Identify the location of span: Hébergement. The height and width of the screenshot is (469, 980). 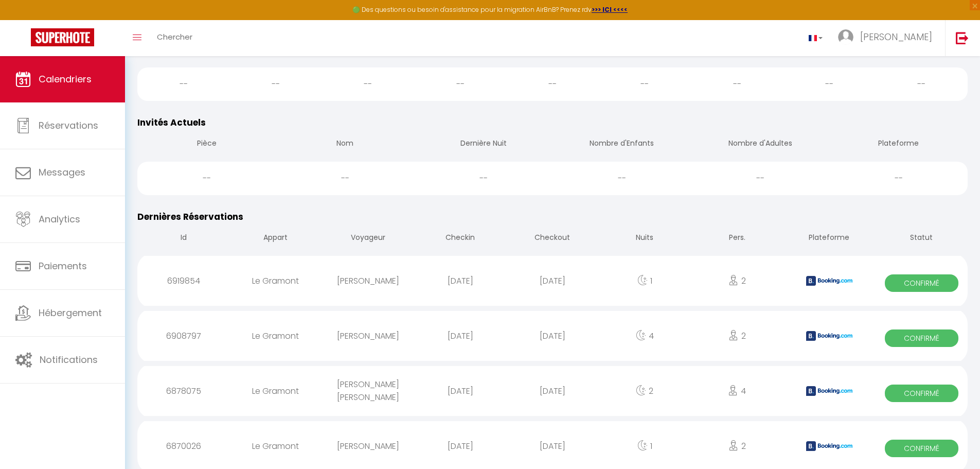
(70, 312).